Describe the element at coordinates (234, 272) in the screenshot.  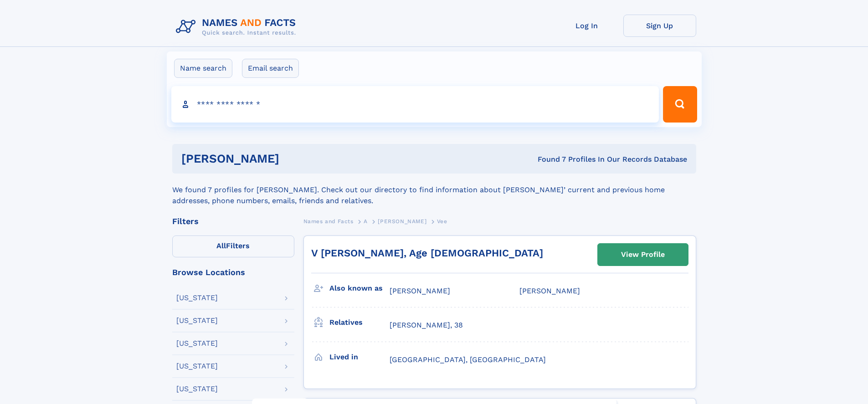
I see `div: Browse Locations` at that location.